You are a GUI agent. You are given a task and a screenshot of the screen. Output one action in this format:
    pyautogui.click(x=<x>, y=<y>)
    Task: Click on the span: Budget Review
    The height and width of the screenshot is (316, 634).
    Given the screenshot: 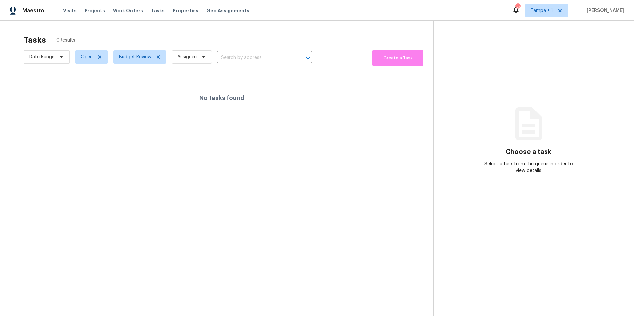 What is the action you would take?
    pyautogui.click(x=135, y=57)
    